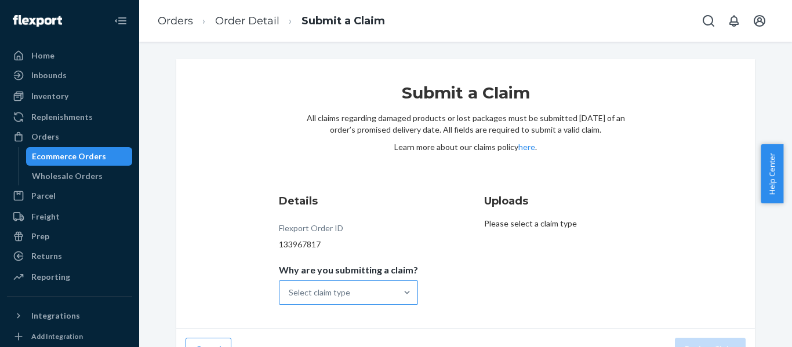 This screenshot has width=792, height=347. I want to click on div: Orders, so click(45, 137).